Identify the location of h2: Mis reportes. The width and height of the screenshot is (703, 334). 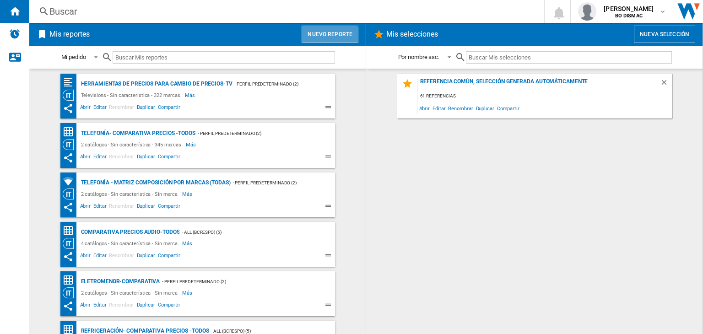
(70, 34).